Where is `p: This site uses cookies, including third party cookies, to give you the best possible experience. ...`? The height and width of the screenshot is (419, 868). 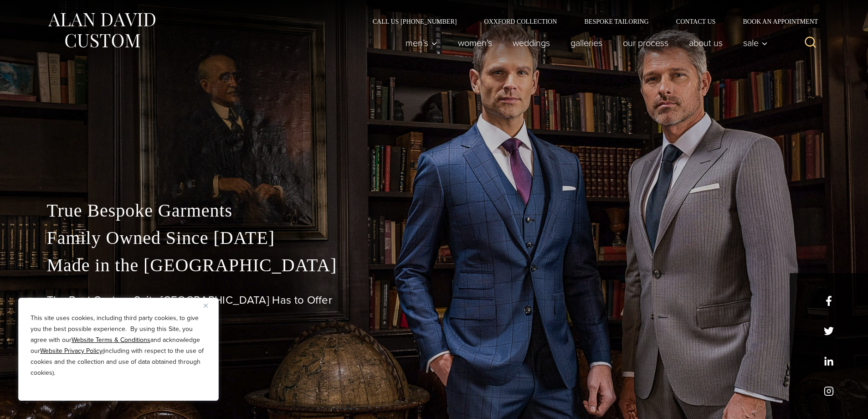 p: This site uses cookies, including third party cookies, to give you the best possible experience. ... is located at coordinates (119, 345).